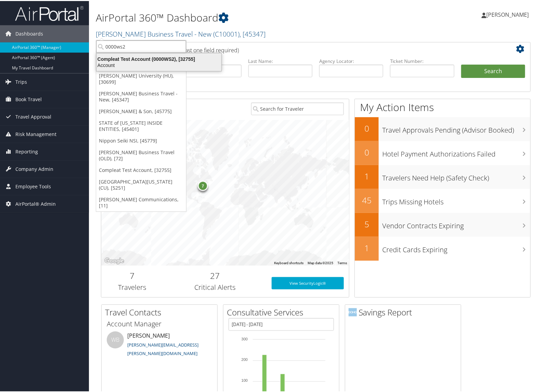  What do you see at coordinates (161, 311) in the screenshot?
I see `h2: Travel Contacts` at bounding box center [161, 311].